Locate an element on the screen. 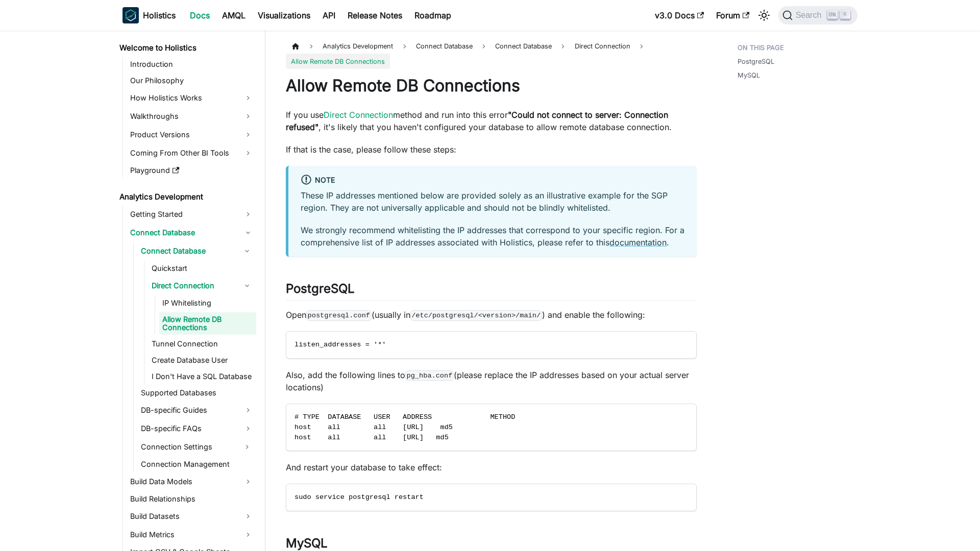 This screenshot has width=980, height=551. button: Search (Ctrl+K) is located at coordinates (818, 15).